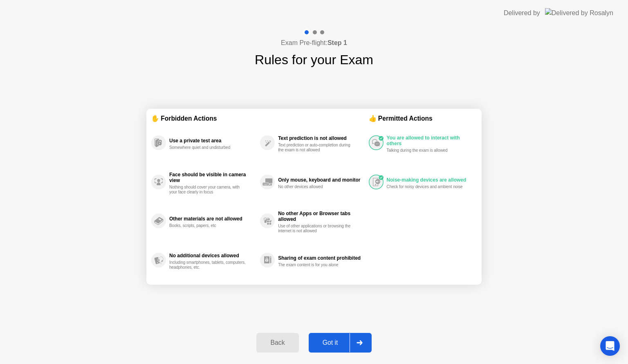 This screenshot has width=628, height=364. Describe the element at coordinates (260, 118) in the screenshot. I see `div: ✋ Forbidden Actions` at that location.